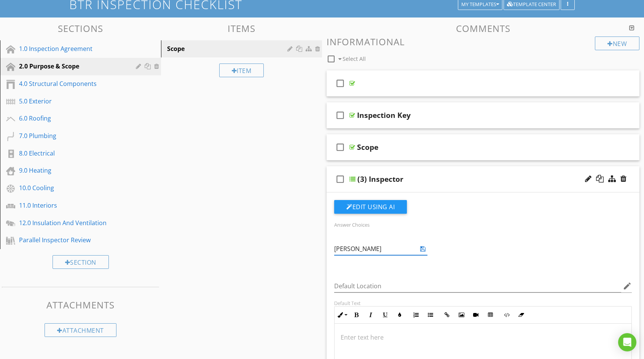  What do you see at coordinates (72, 101) in the screenshot?
I see `div: 5.0 Exterior` at bounding box center [72, 101].